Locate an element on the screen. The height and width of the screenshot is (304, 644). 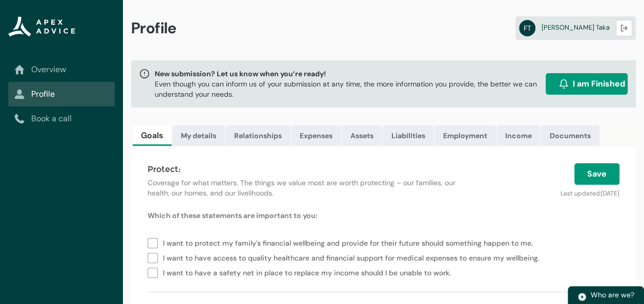
img: alarm.svg is located at coordinates (564, 84).